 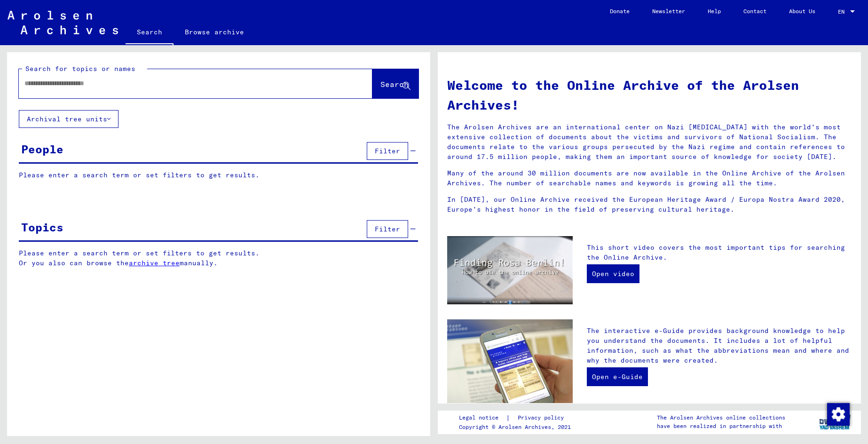 I want to click on a: Open video, so click(x=613, y=274).